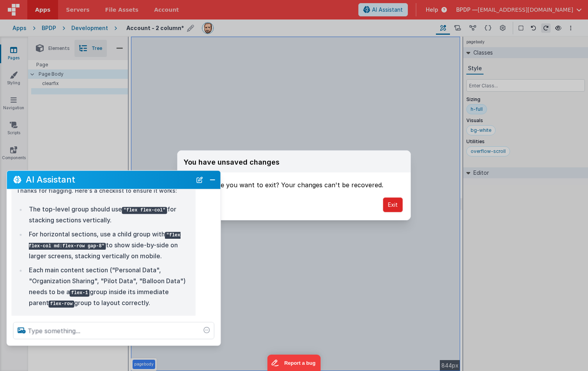 The image size is (588, 371). I want to click on p: Thanks for flagging. Here's a checklist to ensure it works:, so click(104, 191).